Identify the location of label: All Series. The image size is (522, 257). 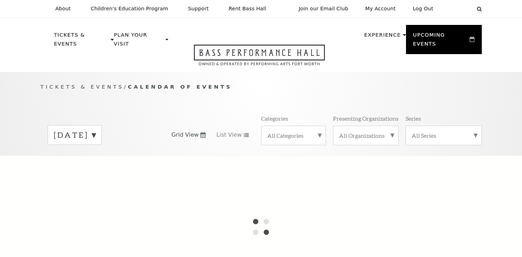
(443, 135).